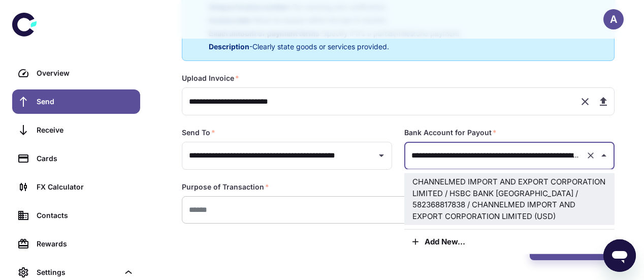 This screenshot has width=644, height=280. Describe the element at coordinates (85, 187) in the screenshot. I see `div: FX Calculator` at that location.